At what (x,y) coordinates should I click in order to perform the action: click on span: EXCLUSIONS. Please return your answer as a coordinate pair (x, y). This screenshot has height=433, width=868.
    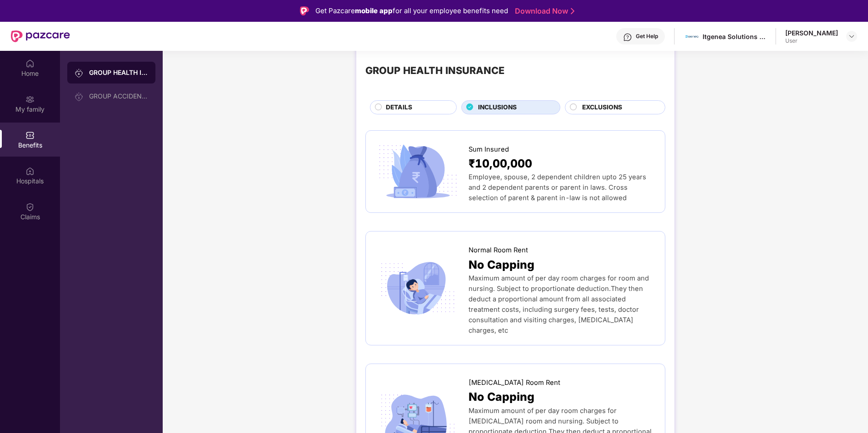
    Looking at the image, I should click on (602, 108).